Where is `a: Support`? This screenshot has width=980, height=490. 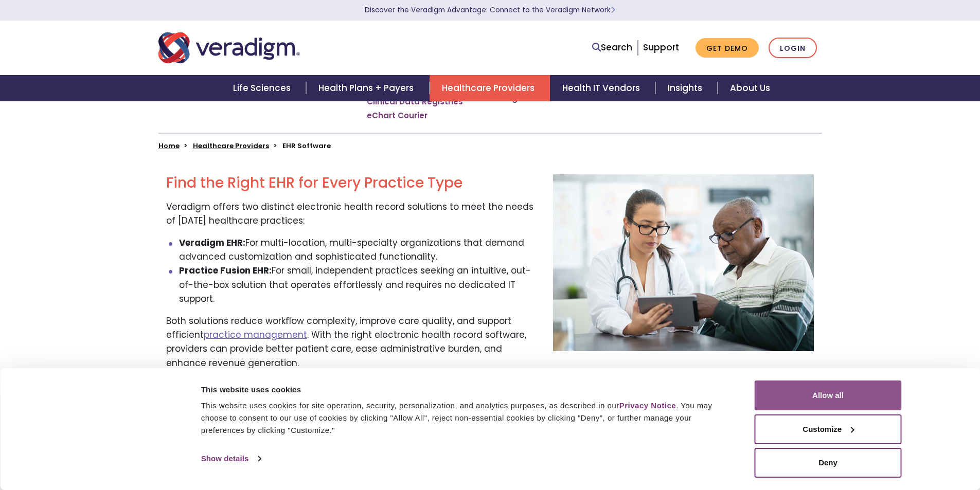
a: Support is located at coordinates (661, 48).